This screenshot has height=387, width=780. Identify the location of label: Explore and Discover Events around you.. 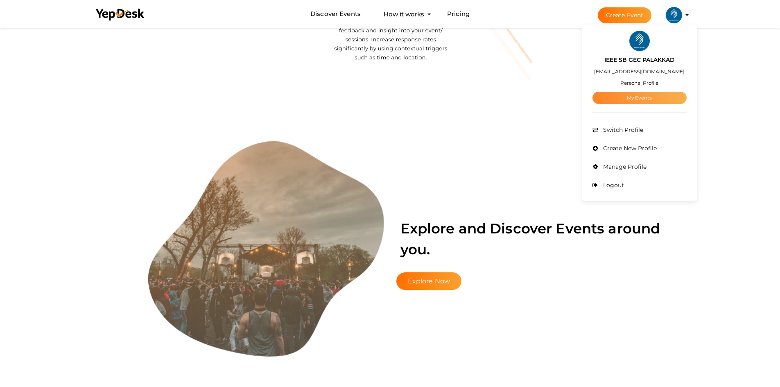
(544, 239).